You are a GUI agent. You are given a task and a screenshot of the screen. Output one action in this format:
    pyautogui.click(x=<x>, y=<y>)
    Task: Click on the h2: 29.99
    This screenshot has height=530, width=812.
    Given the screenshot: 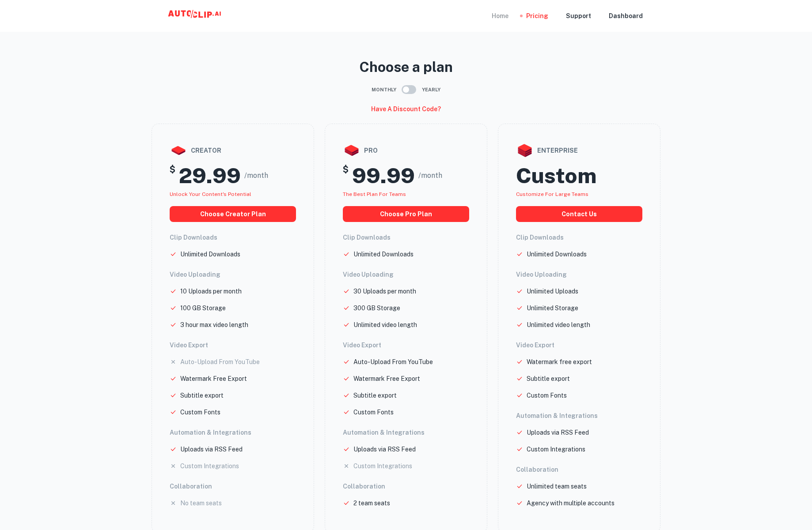 What is the action you would take?
    pyautogui.click(x=210, y=176)
    